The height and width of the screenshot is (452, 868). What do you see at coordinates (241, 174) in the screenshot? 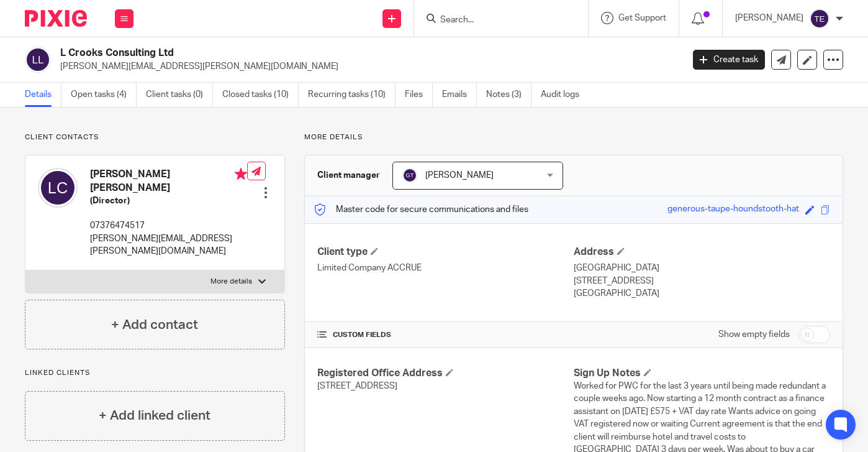
I see `i: Primary` at bounding box center [241, 174].